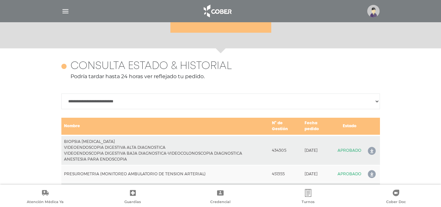 The image size is (441, 207). What do you see at coordinates (319, 126) in the screenshot?
I see `td: Fecha pedido` at bounding box center [319, 126].